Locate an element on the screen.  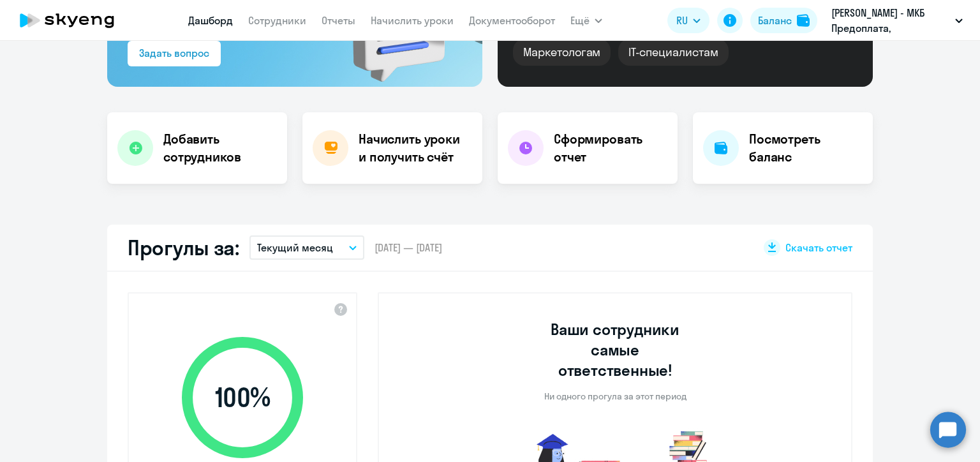
a: Сотрудники is located at coordinates (277, 21).